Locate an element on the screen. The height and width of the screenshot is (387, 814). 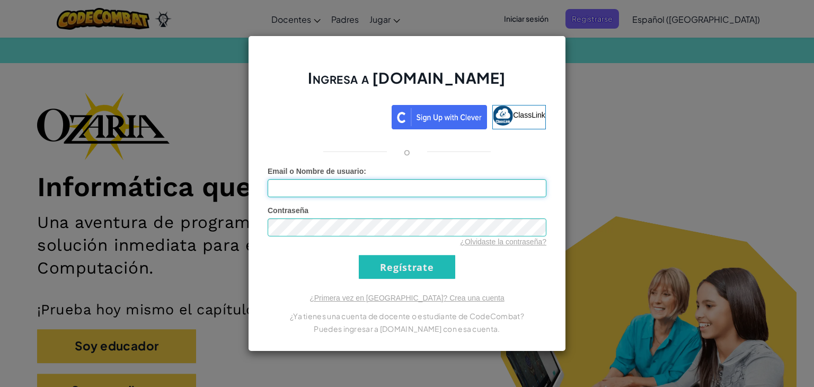
span: Contraseña is located at coordinates (288, 210).